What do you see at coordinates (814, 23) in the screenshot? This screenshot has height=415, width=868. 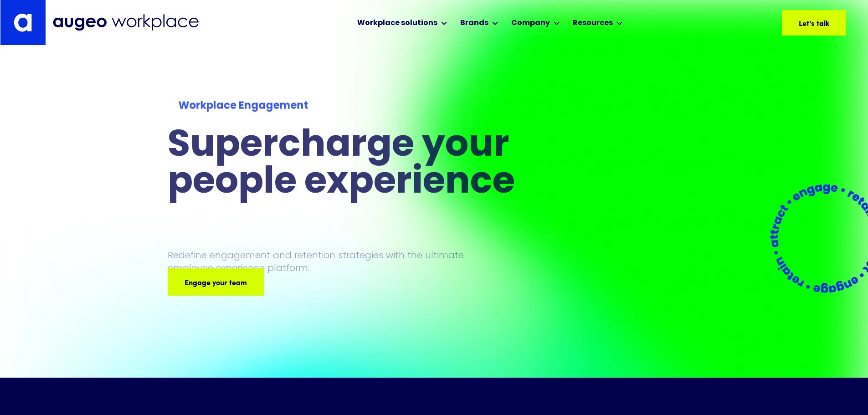 I see `a: Let's talk` at bounding box center [814, 23].